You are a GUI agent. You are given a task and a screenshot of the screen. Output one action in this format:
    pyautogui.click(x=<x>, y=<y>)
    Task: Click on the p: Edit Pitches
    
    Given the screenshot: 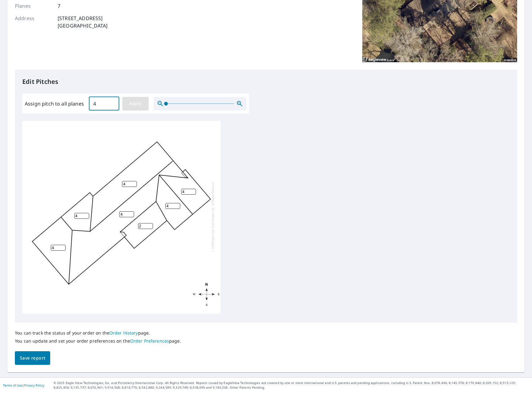 What is the action you would take?
    pyautogui.click(x=266, y=82)
    